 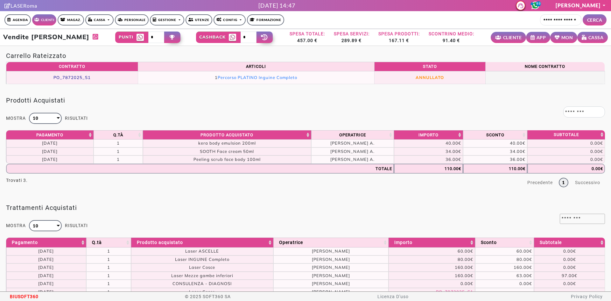 What do you see at coordinates (307, 34) in the screenshot?
I see `div: SPESA TOTALE:` at bounding box center [307, 34].